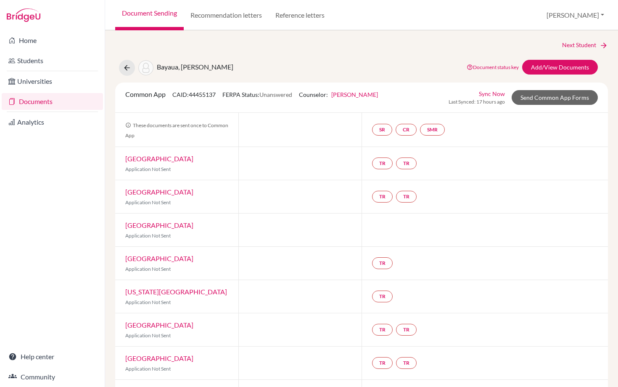 Image resolution: width=618 pixels, height=387 pixels. I want to click on a: CR, so click(406, 130).